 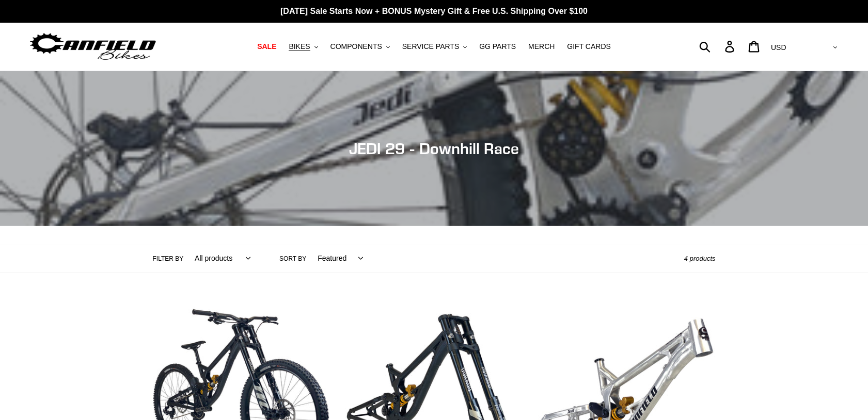 What do you see at coordinates (699, 258) in the screenshot?
I see `span: 4 products` at bounding box center [699, 258].